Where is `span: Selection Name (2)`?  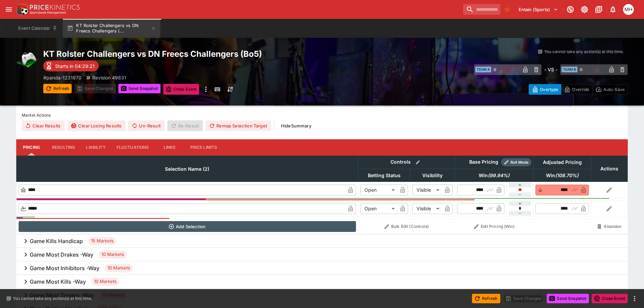 span: Selection Name (2) is located at coordinates (187, 169).